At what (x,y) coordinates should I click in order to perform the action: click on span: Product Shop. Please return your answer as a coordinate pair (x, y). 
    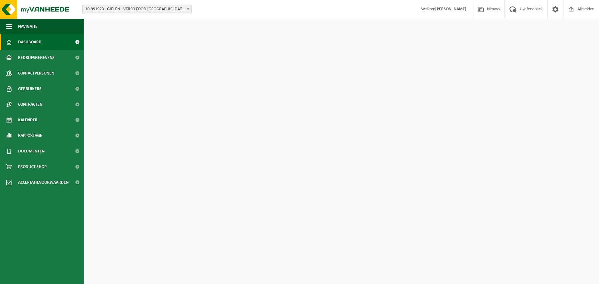
    Looking at the image, I should click on (32, 167).